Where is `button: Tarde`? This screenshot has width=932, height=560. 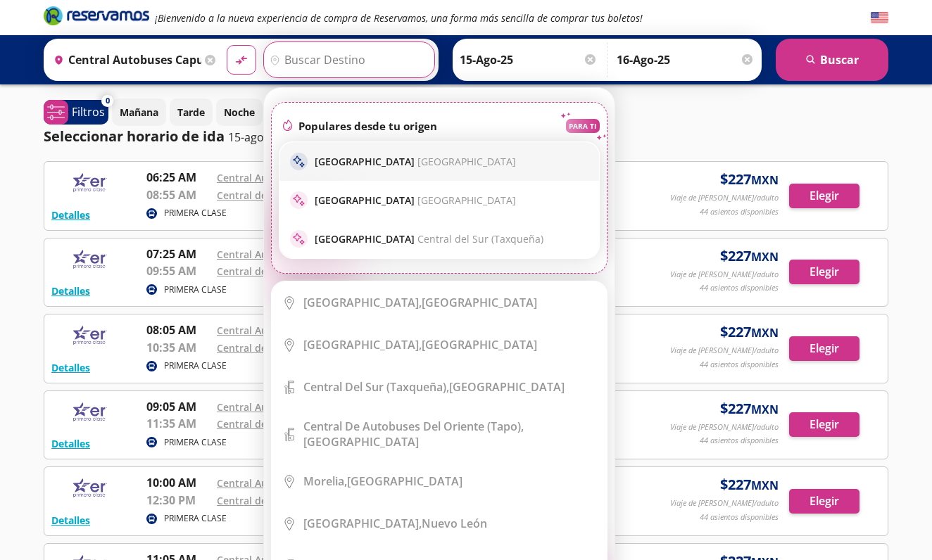
button: Tarde is located at coordinates (191, 112).